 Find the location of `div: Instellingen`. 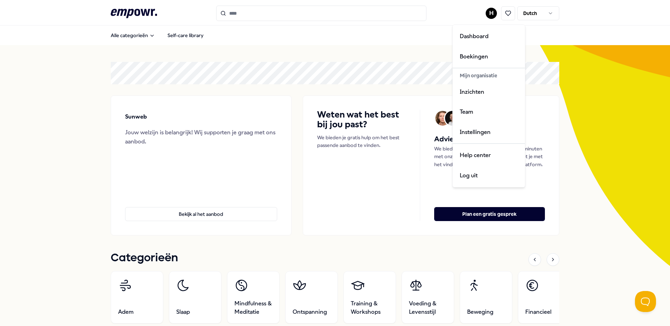

div: Instellingen is located at coordinates (488, 132).